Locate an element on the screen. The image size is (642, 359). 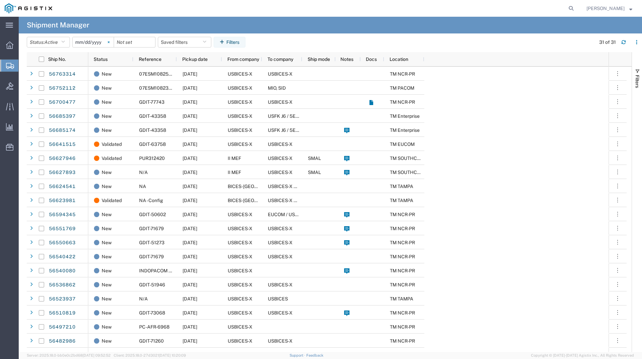
a: 56540422 is located at coordinates (62, 257).